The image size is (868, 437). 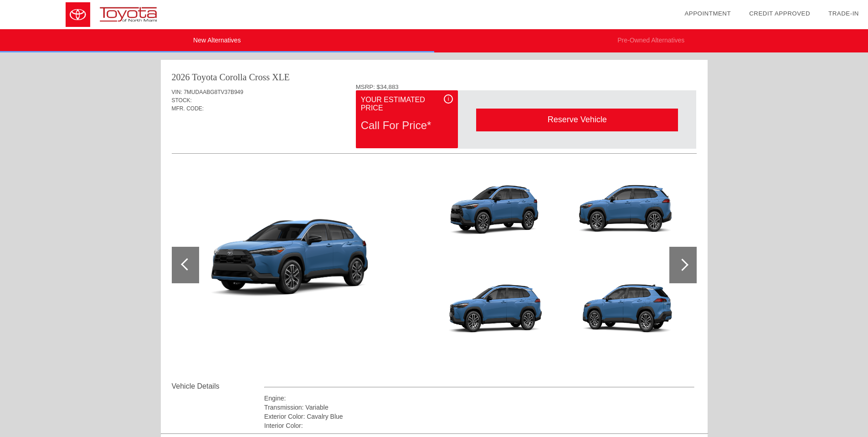 What do you see at coordinates (500, 215) in the screenshot?
I see `img: 865df9487ea6d79a62c29b94642f7a76.png` at bounding box center [500, 215].